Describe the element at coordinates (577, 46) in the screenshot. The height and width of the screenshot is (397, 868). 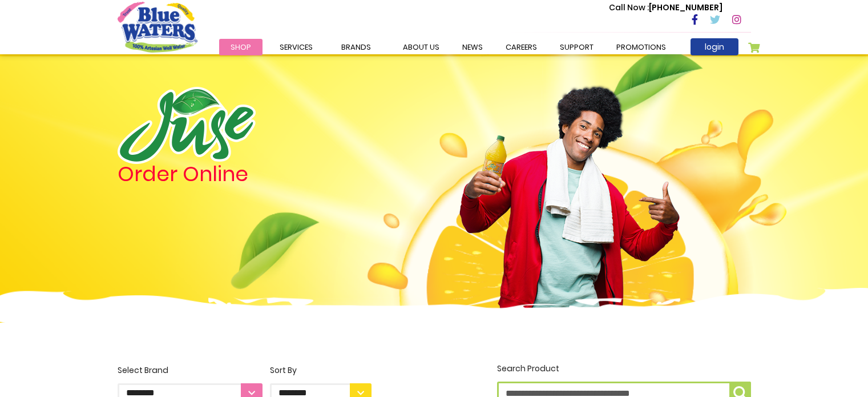
I see `a: support` at that location.